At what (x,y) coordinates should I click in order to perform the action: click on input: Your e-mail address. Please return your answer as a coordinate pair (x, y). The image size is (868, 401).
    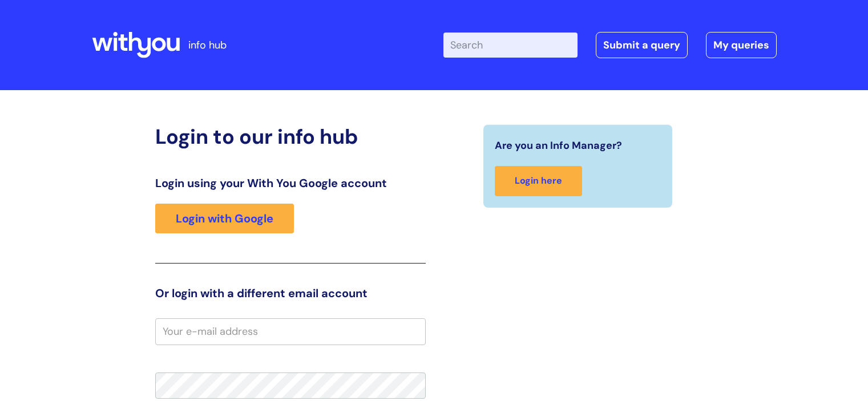
    Looking at the image, I should click on (291, 331).